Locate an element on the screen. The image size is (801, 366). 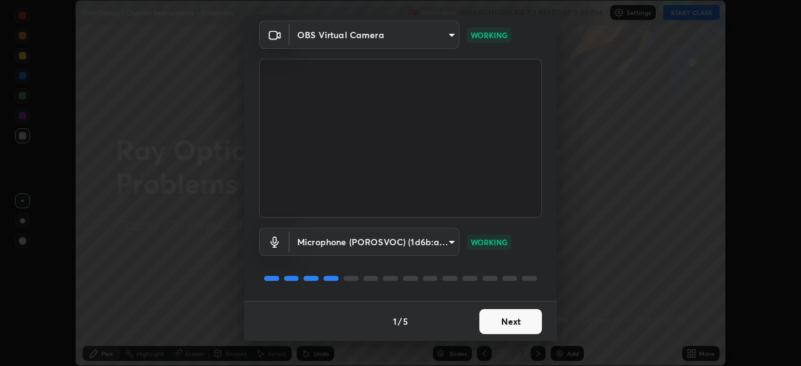
button: Next is located at coordinates (511, 322).